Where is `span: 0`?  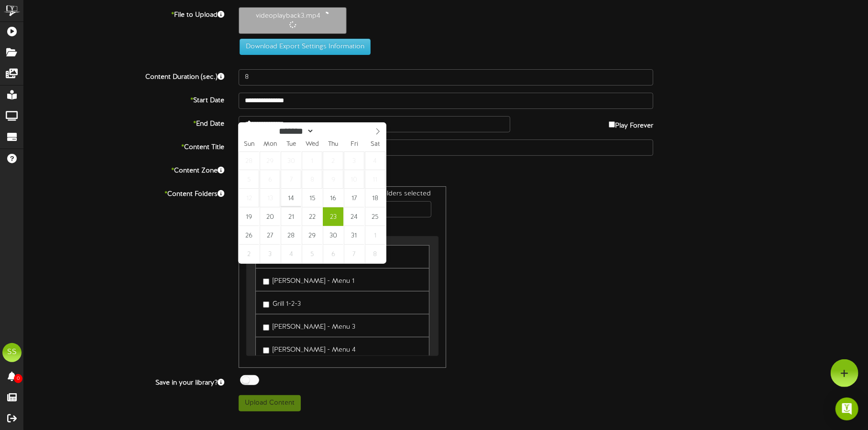 span: 0 is located at coordinates (18, 379).